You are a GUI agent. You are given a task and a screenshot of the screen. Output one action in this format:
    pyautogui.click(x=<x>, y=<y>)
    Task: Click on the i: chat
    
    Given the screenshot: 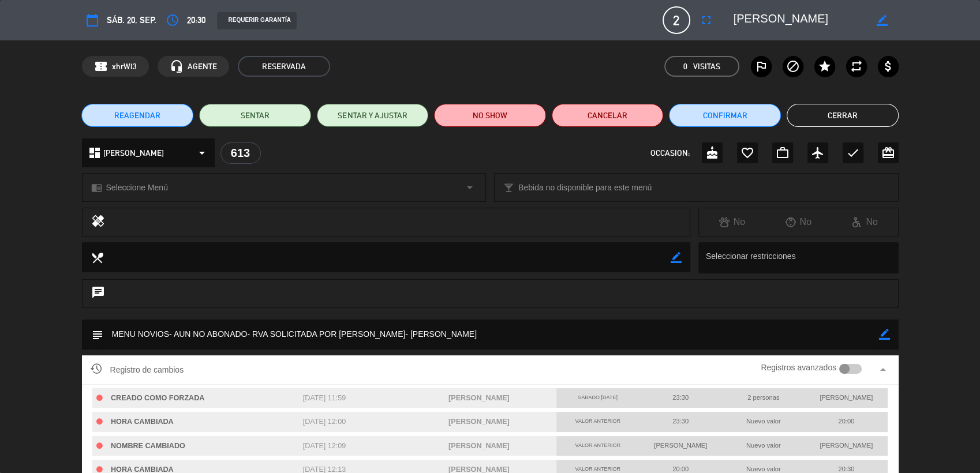 What is the action you would take?
    pyautogui.click(x=98, y=294)
    